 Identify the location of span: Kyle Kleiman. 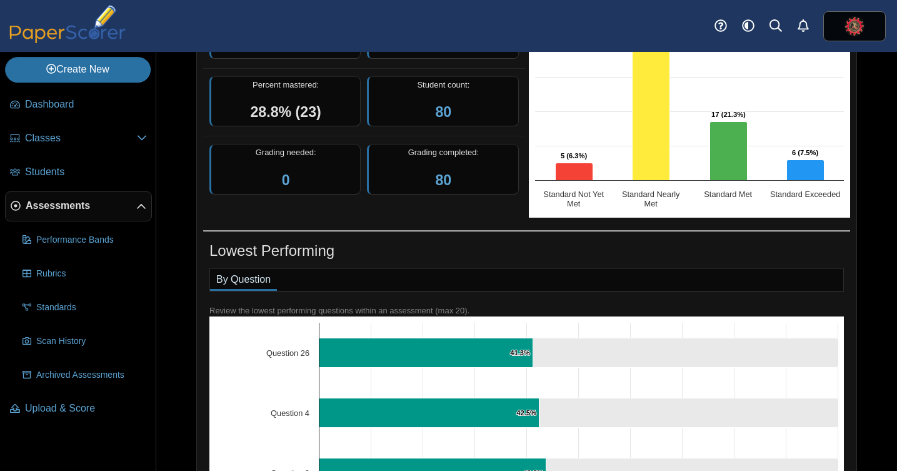
(855, 26).